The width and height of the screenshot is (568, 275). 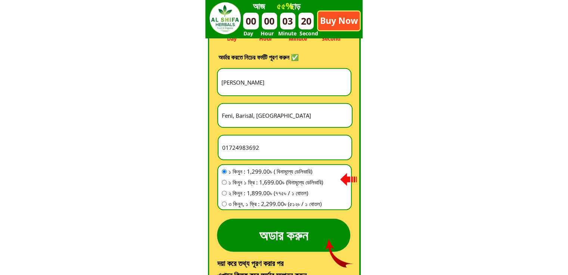 I want to click on p: Buy Now, so click(x=338, y=21).